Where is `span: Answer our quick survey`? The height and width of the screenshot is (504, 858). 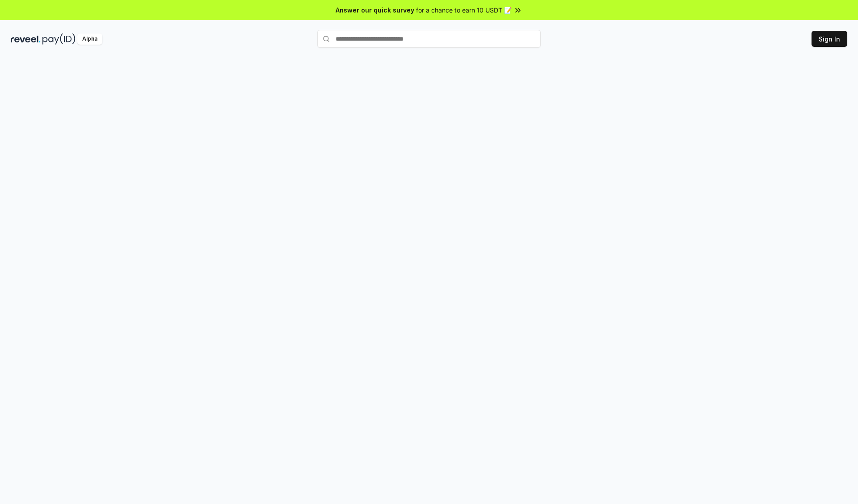 span: Answer our quick survey is located at coordinates (375, 10).